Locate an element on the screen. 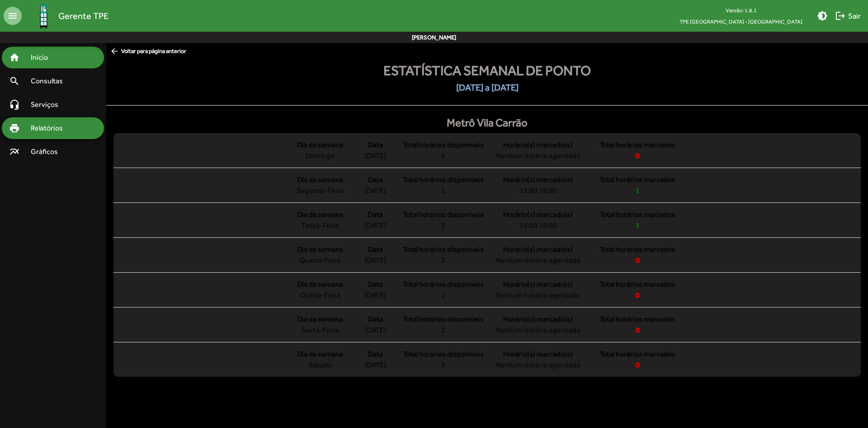  span: domingo is located at coordinates (320, 155).